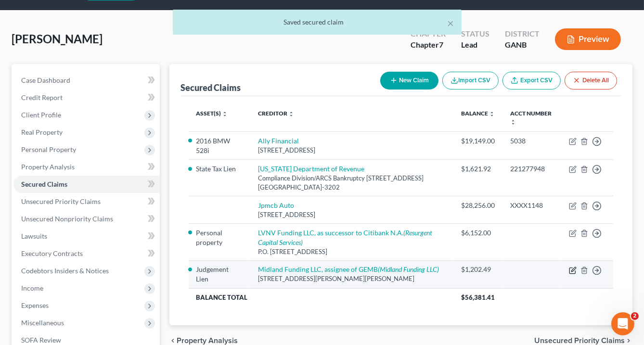 This screenshot has width=644, height=345. What do you see at coordinates (41, 339) in the screenshot?
I see `span: SOFA Review` at bounding box center [41, 339].